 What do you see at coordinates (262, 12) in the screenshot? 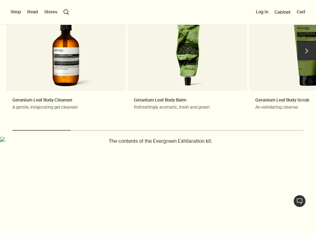
I see `button: Log in` at bounding box center [262, 12].